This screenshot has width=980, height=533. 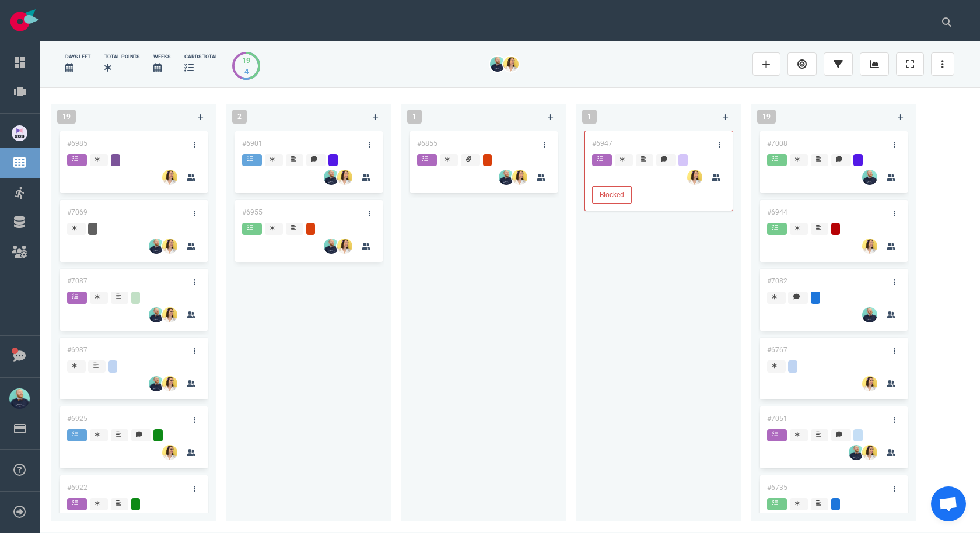 I want to click on a: #6985, so click(x=77, y=144).